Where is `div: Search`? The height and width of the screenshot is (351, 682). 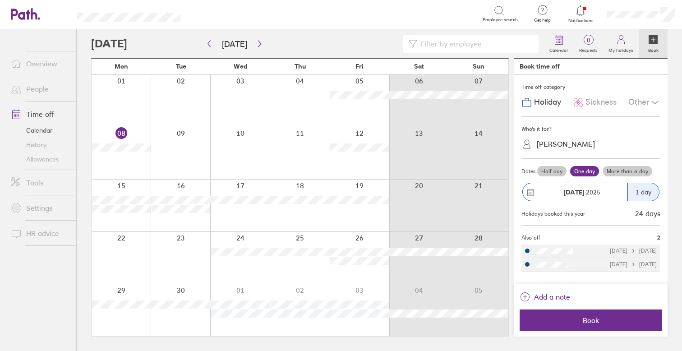
div: Search is located at coordinates (216, 14).